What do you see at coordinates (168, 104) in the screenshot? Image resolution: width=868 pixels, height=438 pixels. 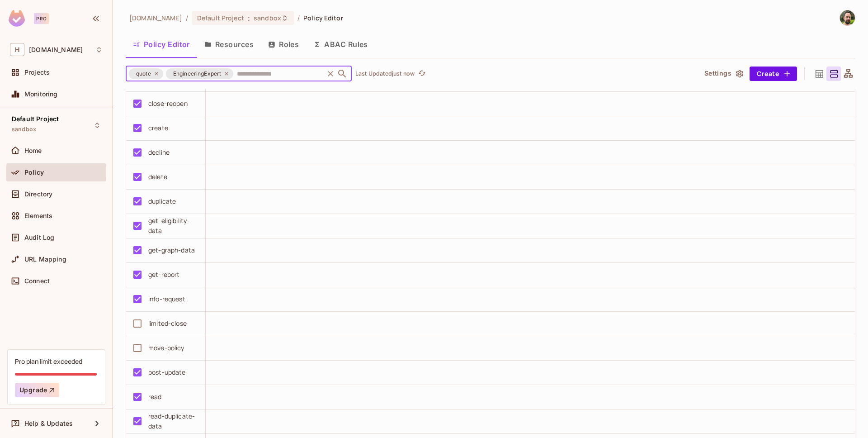 I see `div: close-reopen` at bounding box center [168, 104].